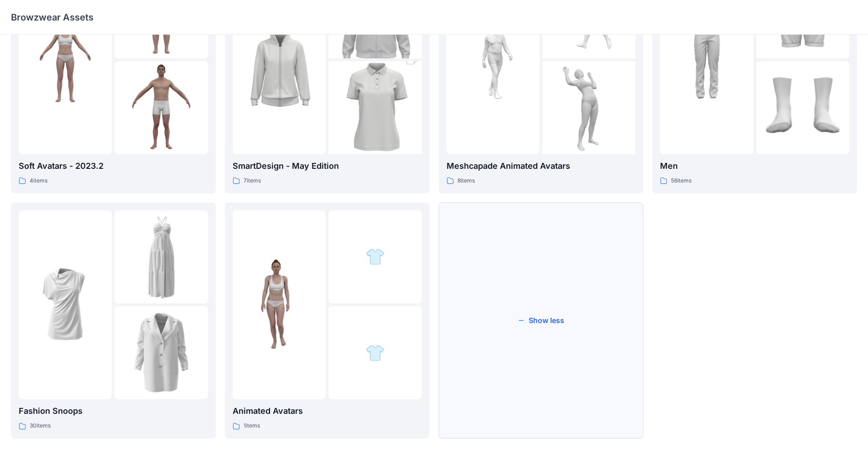 The image size is (868, 464). I want to click on p: Men, so click(755, 166).